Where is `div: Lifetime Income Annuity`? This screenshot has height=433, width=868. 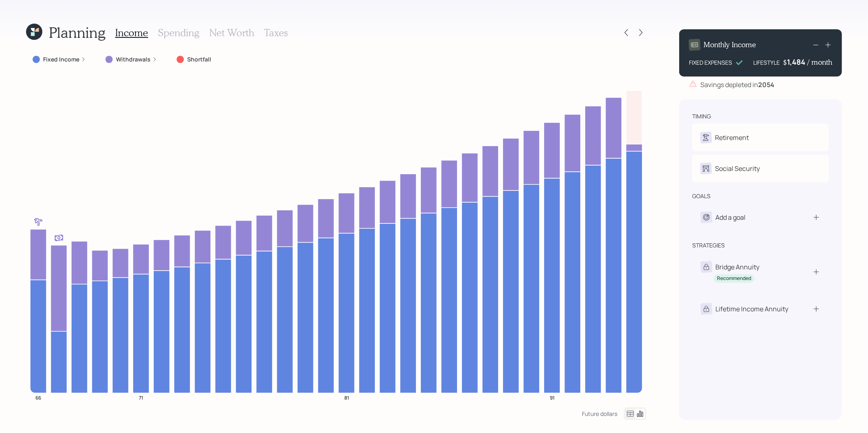 div: Lifetime Income Annuity is located at coordinates (751, 309).